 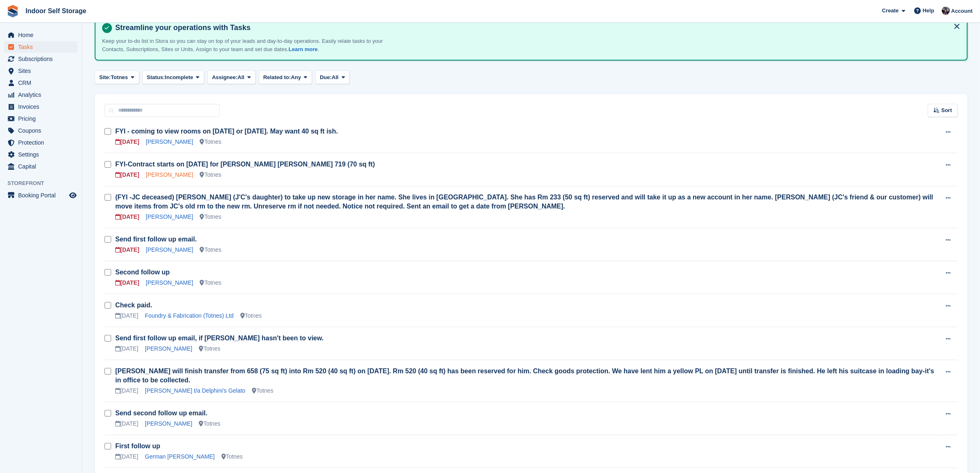 I want to click on span: Invoices, so click(x=43, y=106).